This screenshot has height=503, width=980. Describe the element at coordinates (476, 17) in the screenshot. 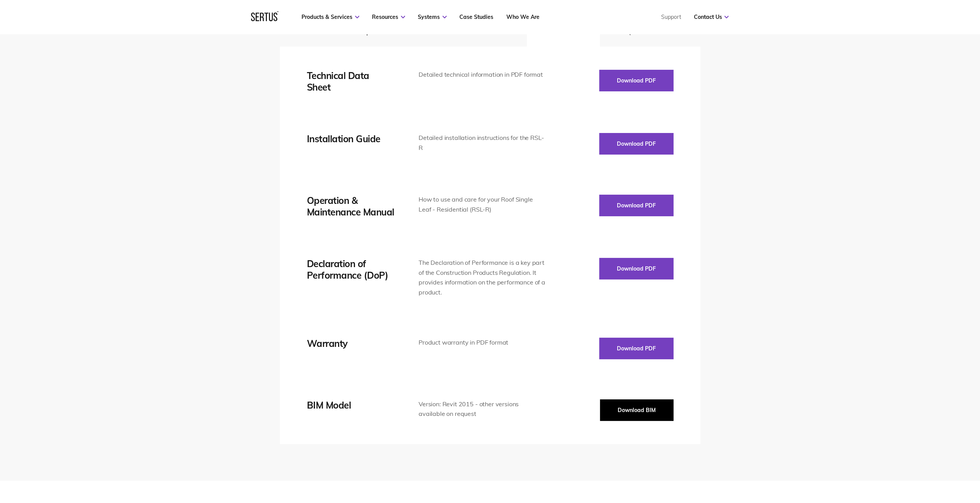

I see `a: Case Studies` at that location.